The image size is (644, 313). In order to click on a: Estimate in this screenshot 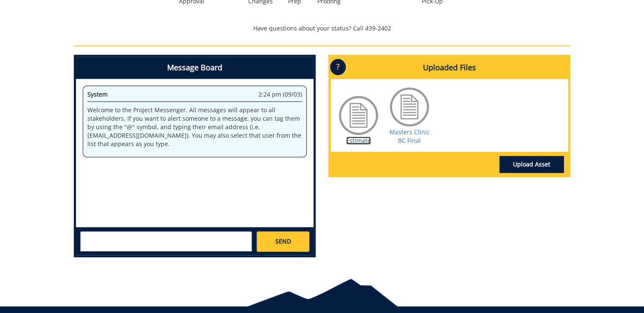, I will do `click(358, 140)`.